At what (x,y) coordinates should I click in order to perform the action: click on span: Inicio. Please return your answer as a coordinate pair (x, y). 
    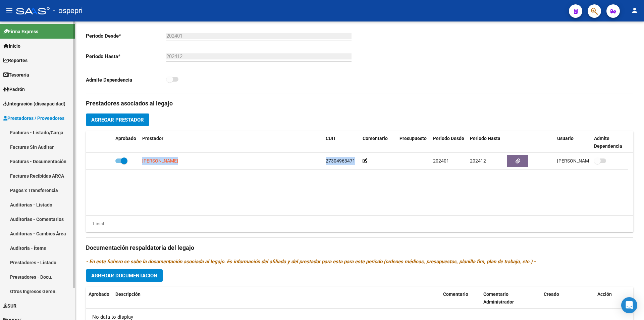
    Looking at the image, I should click on (12, 46).